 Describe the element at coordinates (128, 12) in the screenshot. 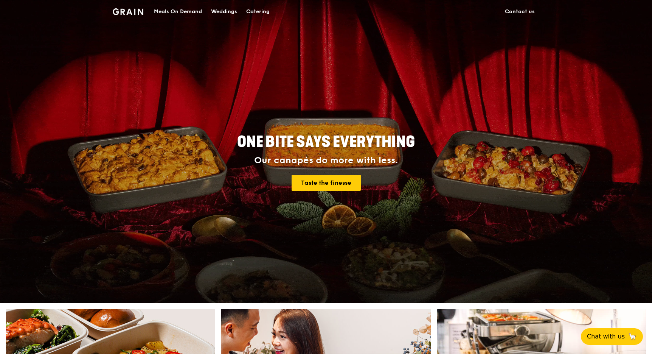

I see `img: Grain` at that location.